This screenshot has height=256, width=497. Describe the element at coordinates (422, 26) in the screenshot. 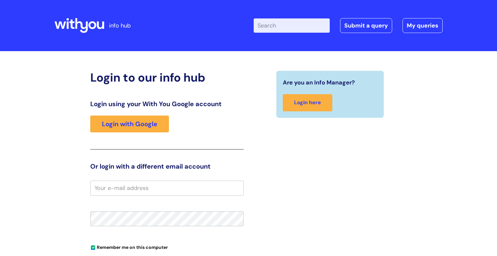

I see `a: My queries` at that location.